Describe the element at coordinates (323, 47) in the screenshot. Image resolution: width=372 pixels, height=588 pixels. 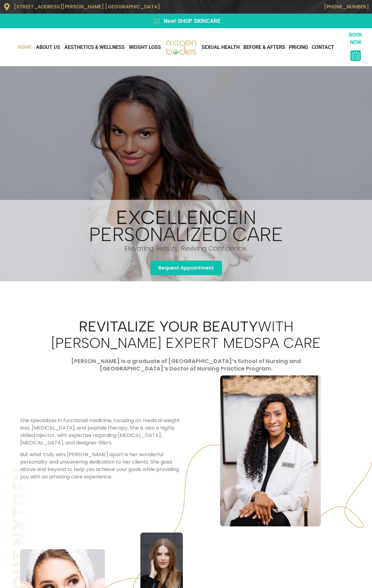
I see `a: CONTACT` at that location.